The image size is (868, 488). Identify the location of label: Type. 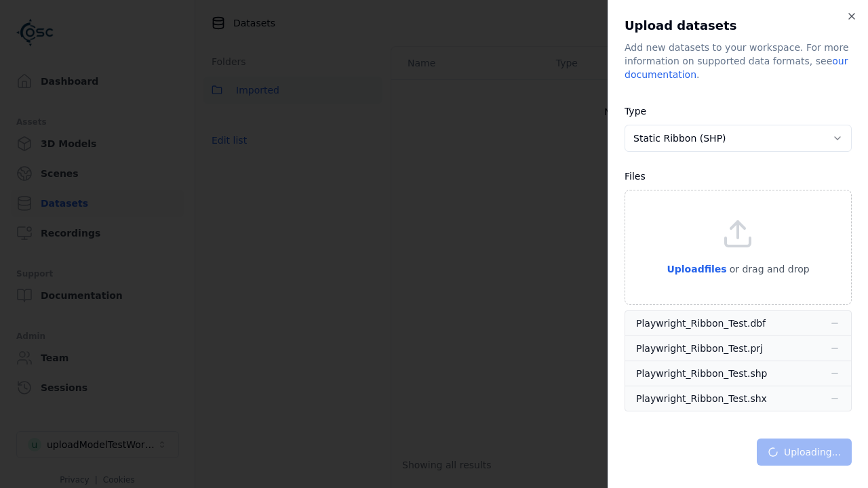
(635, 111).